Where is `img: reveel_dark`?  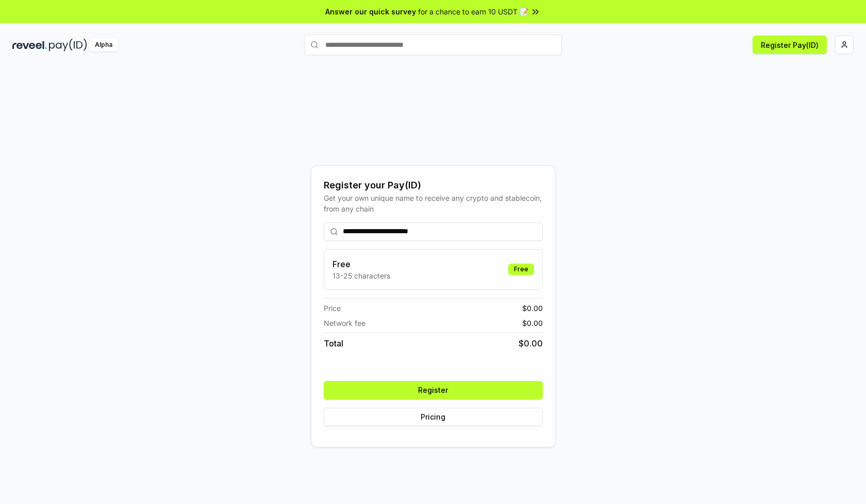 img: reveel_dark is located at coordinates (29, 45).